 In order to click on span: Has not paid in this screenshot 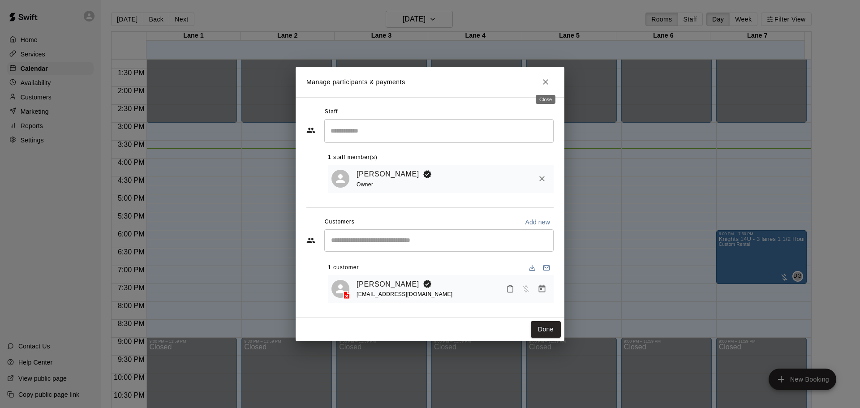, I will do `click(526, 288)`.